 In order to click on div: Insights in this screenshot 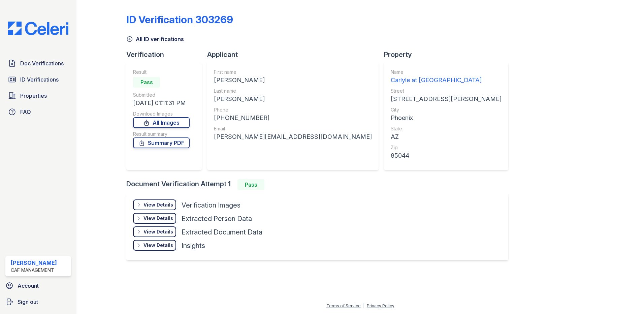, I will do `click(194, 245)`.